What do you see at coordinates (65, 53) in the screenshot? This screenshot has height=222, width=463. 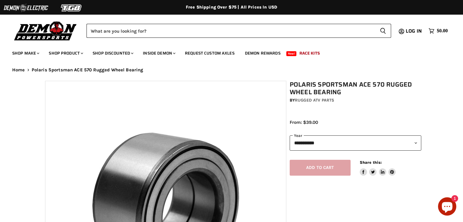 I see `a: Shop Product` at bounding box center [65, 53].